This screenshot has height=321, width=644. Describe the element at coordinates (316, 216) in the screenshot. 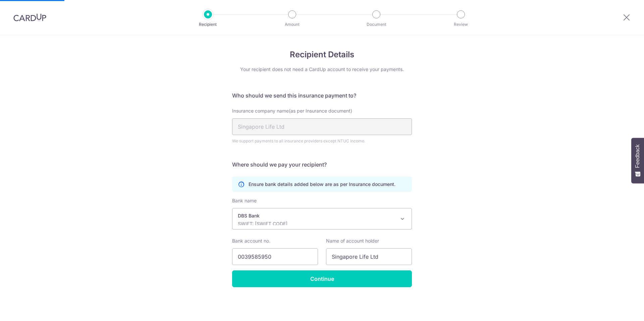

I see `p: DBS Bank` at that location.